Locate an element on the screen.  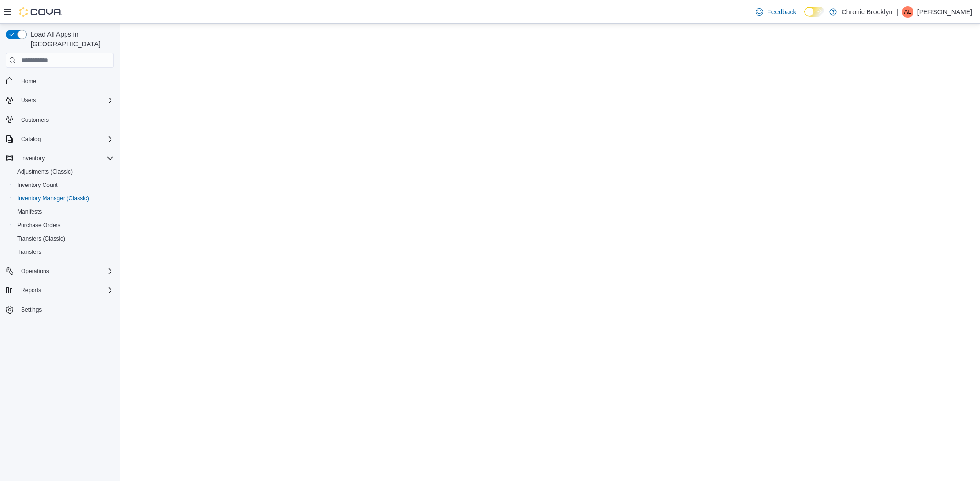
span: Feedback is located at coordinates (781, 12).